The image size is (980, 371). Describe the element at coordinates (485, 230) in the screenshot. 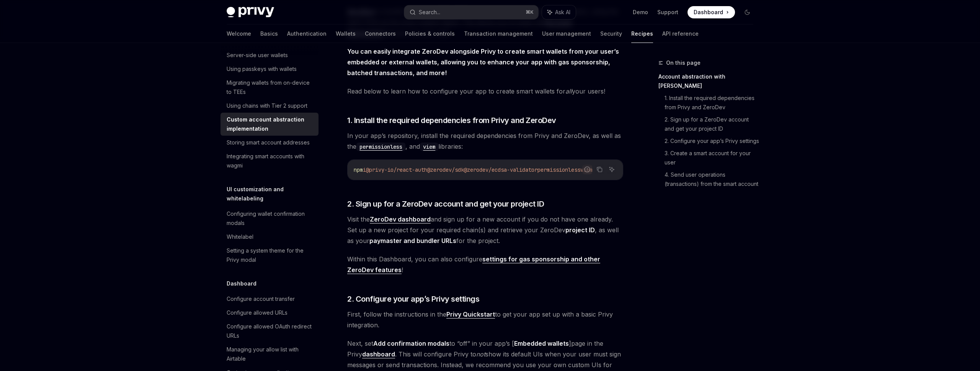

I see `span: Visit the and sign up for a new account if you do not have one already. Set up a new project for ...` at that location.